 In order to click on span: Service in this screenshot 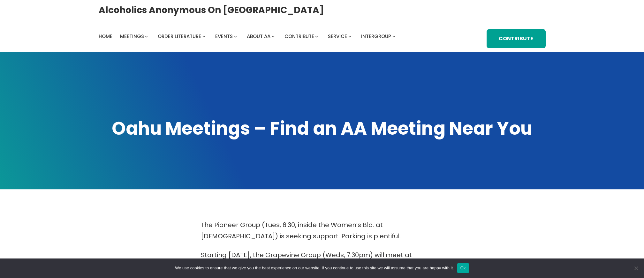, I will do `click(337, 36)`.